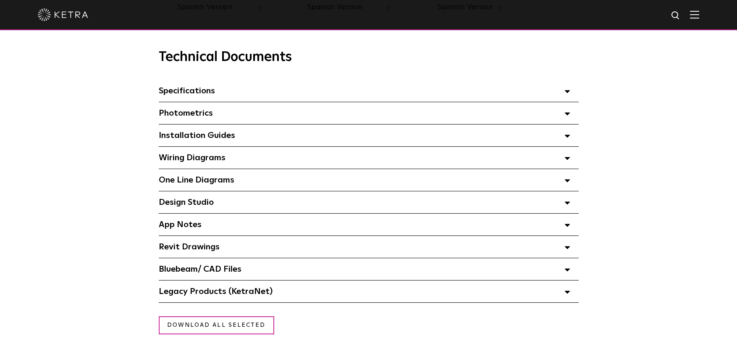  I want to click on h3: Technical Documents, so click(369, 57).